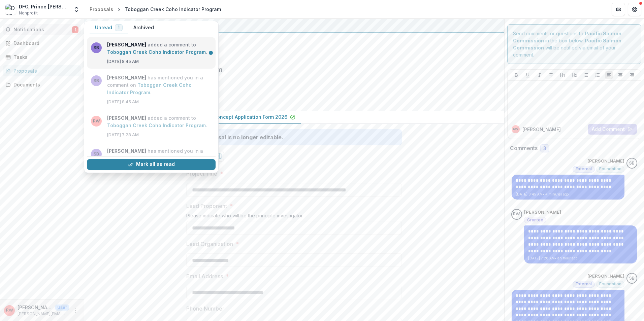  I want to click on button: Bullet List, so click(586, 75).